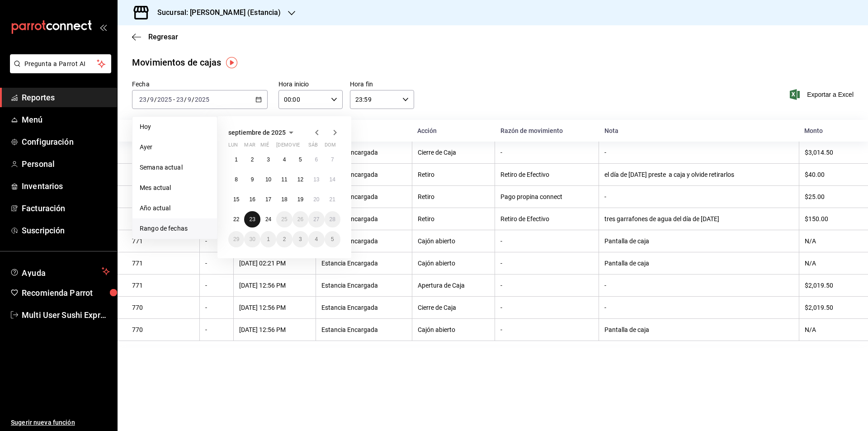  Describe the element at coordinates (316, 160) in the screenshot. I see `abbr: 6 de septiembre de 2025` at that location.